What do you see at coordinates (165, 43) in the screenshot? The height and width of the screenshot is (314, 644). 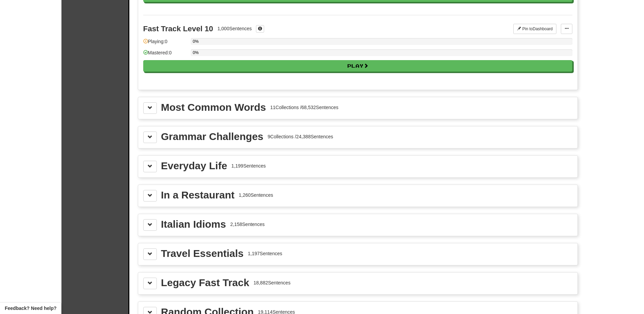 I see `div: Playing: 0` at bounding box center [165, 43].